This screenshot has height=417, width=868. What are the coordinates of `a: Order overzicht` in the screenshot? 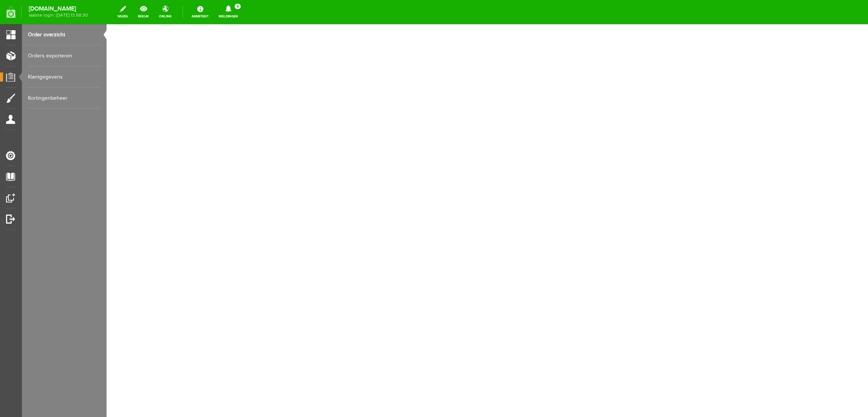 It's located at (64, 35).